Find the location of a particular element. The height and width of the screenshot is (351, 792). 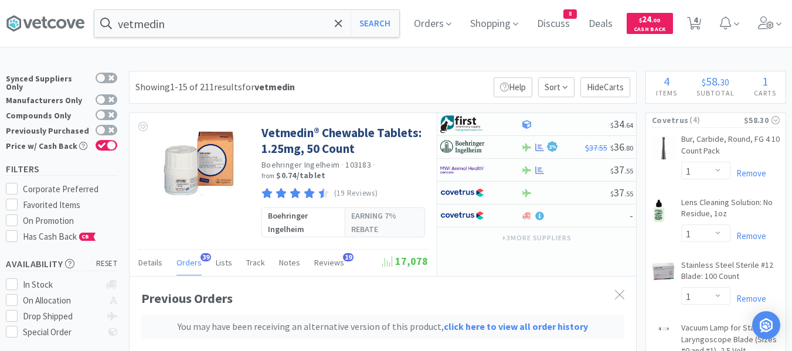

span: ( 4 ) is located at coordinates (716, 120).